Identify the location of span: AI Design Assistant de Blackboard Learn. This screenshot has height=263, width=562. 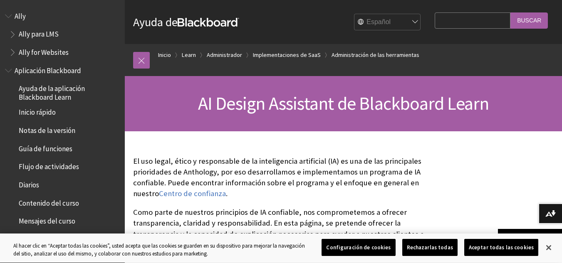
(344, 103).